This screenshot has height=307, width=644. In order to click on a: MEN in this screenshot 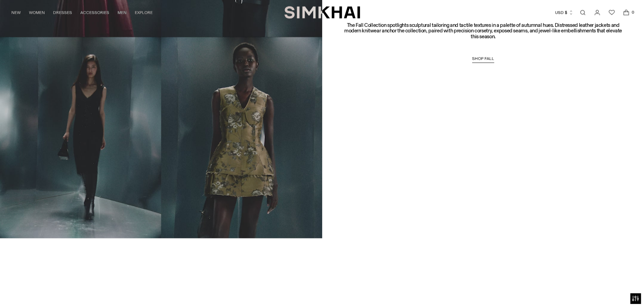, I will do `click(122, 12)`.